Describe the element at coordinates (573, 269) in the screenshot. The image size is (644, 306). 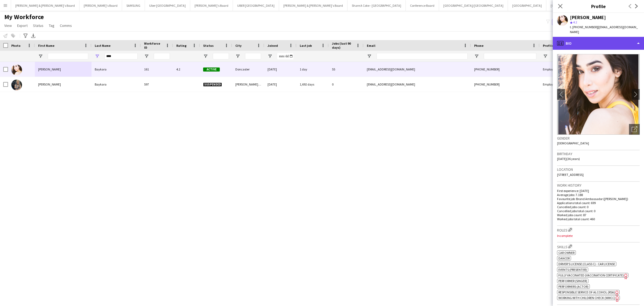
I see `span: Events (Presenter)` at that location.